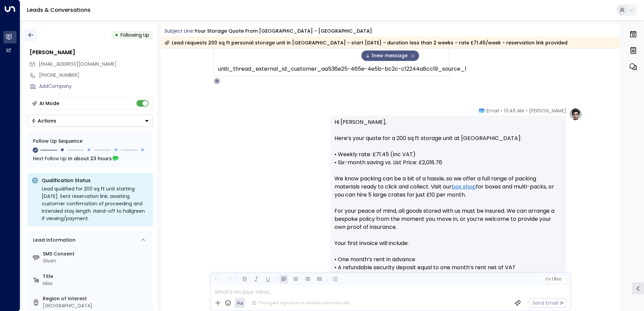  Describe the element at coordinates (90, 121) in the screenshot. I see `div: Button group with a nested menu` at that location.